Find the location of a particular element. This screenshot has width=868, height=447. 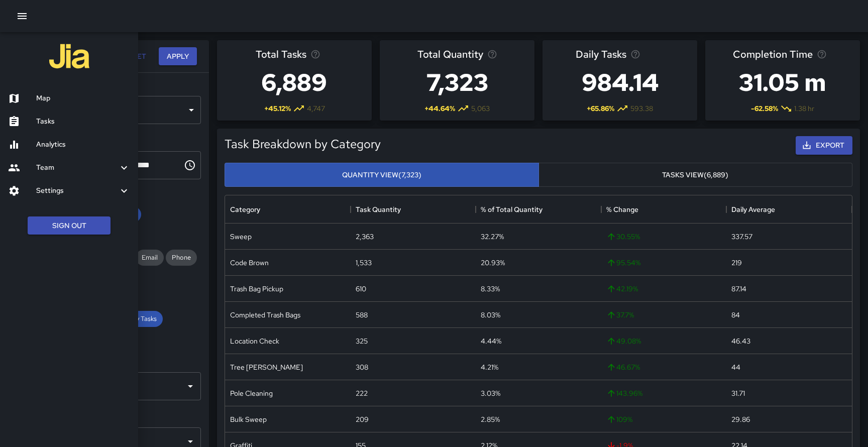

button: Sign Out is located at coordinates (69, 225).